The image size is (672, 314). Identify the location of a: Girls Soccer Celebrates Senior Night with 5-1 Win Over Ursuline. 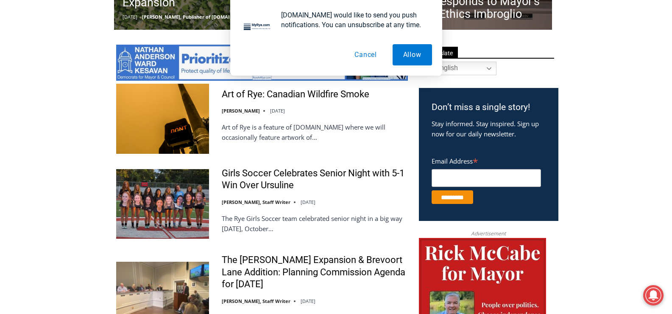
(315, 179).